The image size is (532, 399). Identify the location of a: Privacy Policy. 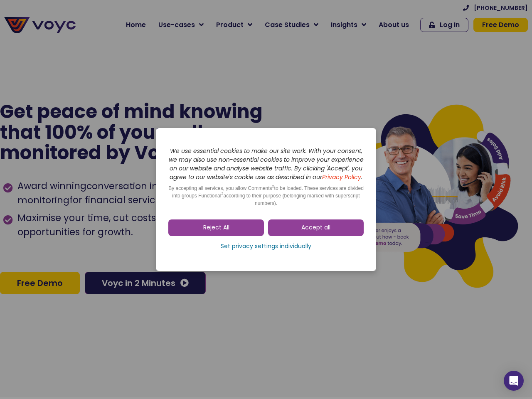
(342, 177).